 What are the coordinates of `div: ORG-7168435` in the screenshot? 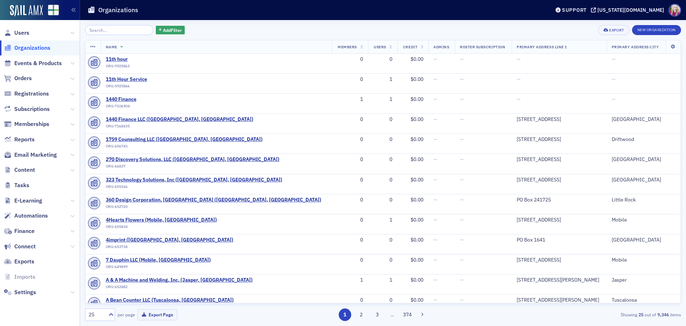 It's located at (179, 127).